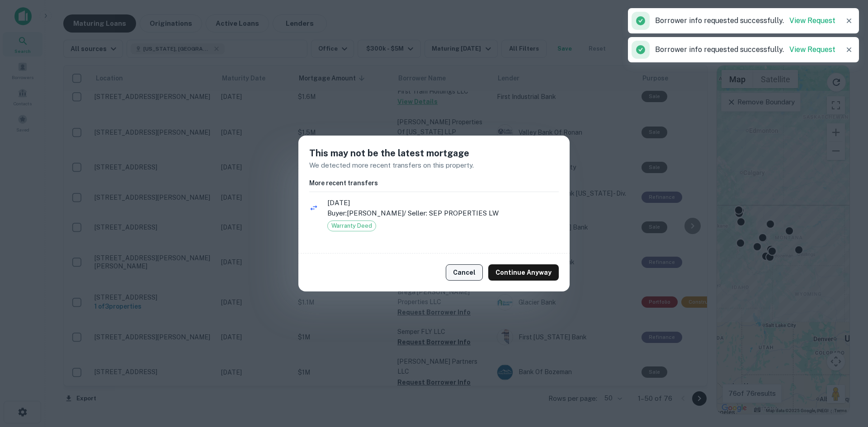 The height and width of the screenshot is (427, 868). Describe the element at coordinates (434, 153) in the screenshot. I see `h5: This may not be the latest mortgage` at that location.